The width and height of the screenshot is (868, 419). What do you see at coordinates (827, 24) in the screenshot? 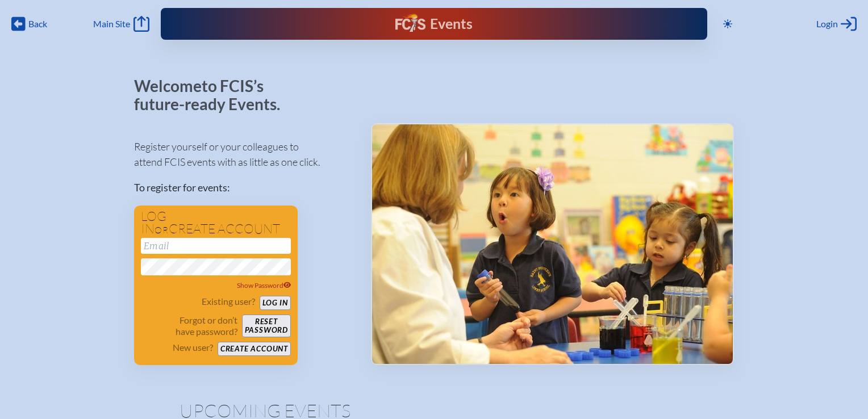
I see `span: Login` at bounding box center [827, 24].